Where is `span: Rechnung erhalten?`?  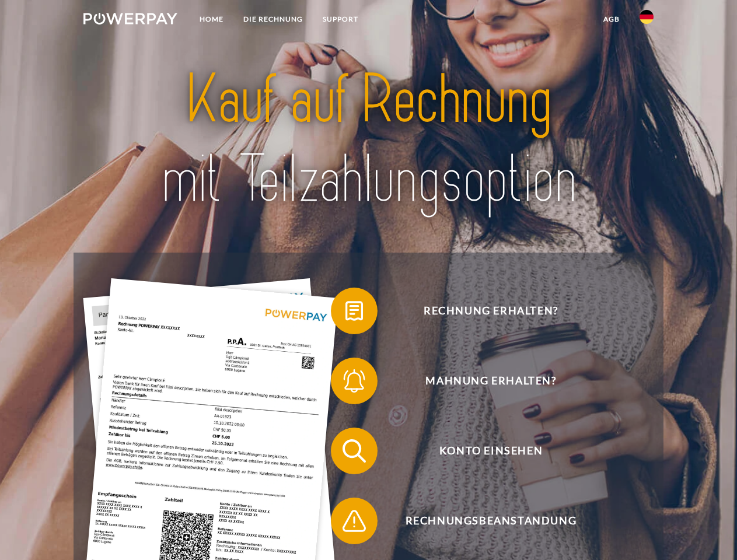 span: Rechnung erhalten? is located at coordinates (491, 311).